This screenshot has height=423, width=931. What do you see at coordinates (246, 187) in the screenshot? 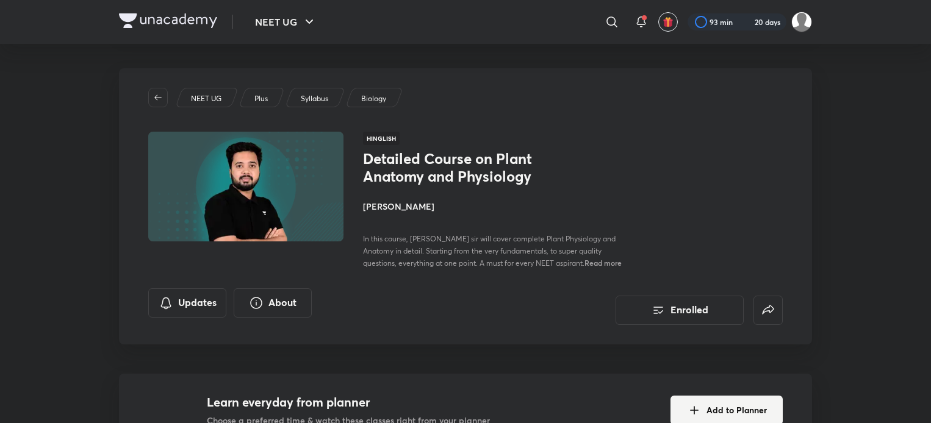
I see `img: Thumbnail` at bounding box center [246, 187].